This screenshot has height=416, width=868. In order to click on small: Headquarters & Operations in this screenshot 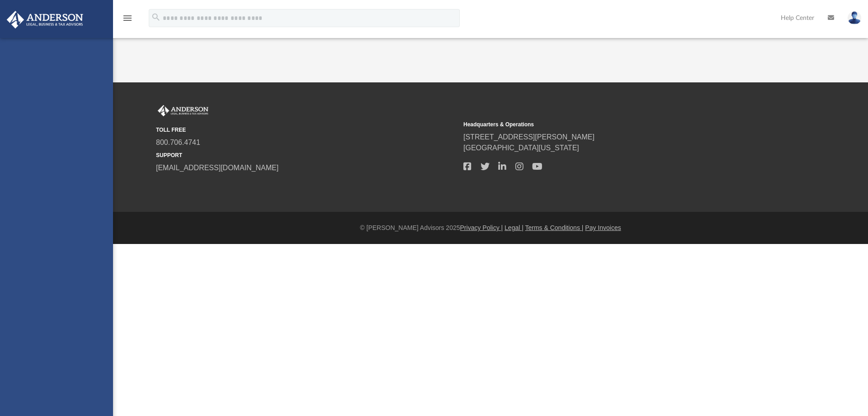, I will do `click(614, 125)`.